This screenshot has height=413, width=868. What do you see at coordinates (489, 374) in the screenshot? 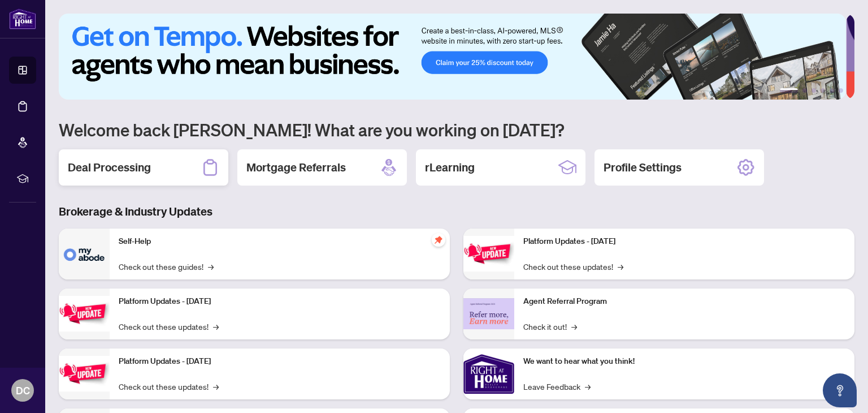
I see `img: We want to hear what you think!` at bounding box center [489, 374].